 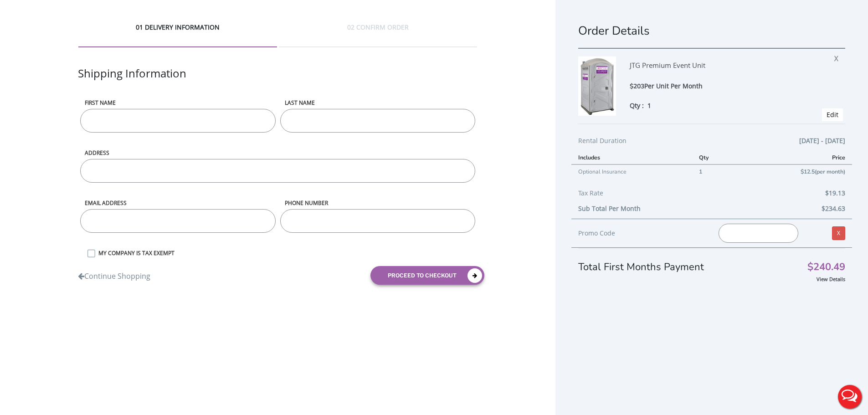 I want to click on div: 02 CONFIRM ORDER, so click(x=378, y=35).